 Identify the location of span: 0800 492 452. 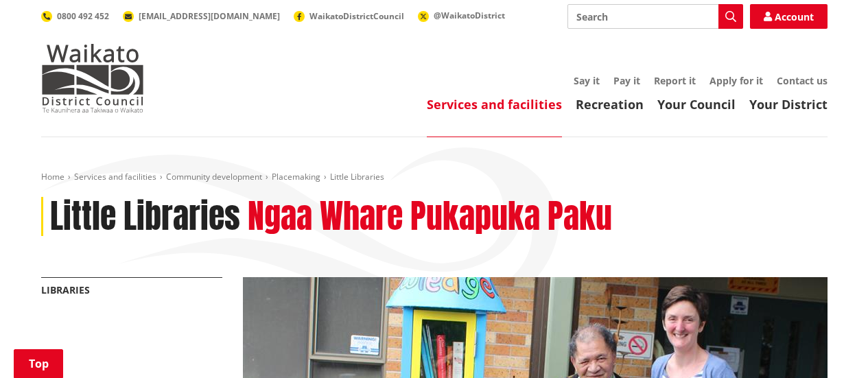
(83, 16).